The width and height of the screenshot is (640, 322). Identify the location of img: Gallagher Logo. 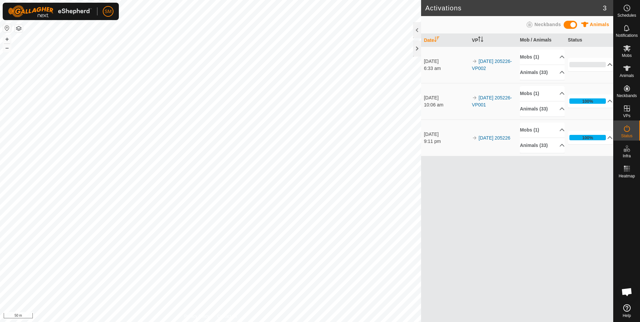
(50, 11).